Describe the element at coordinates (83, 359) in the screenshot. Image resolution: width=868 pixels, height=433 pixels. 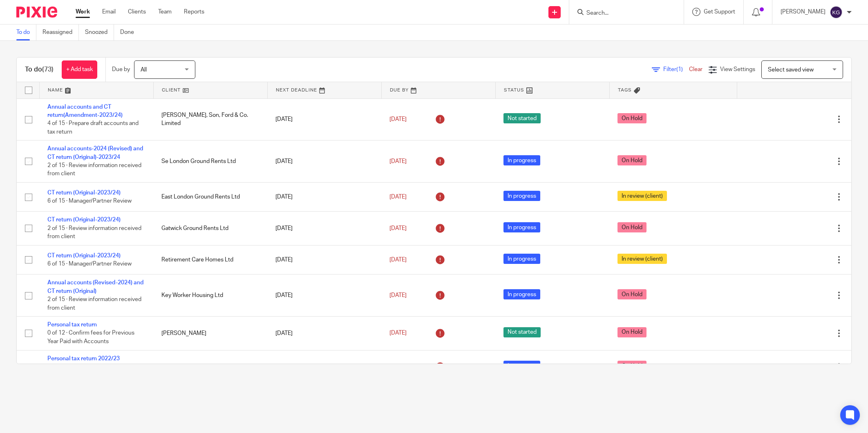
I see `a: Personal tax return 2022/23` at that location.